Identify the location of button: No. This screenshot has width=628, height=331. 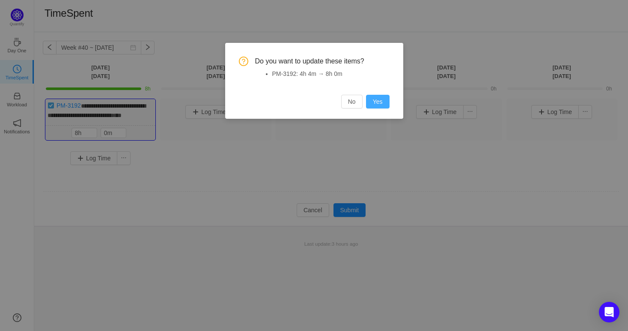
(352, 102).